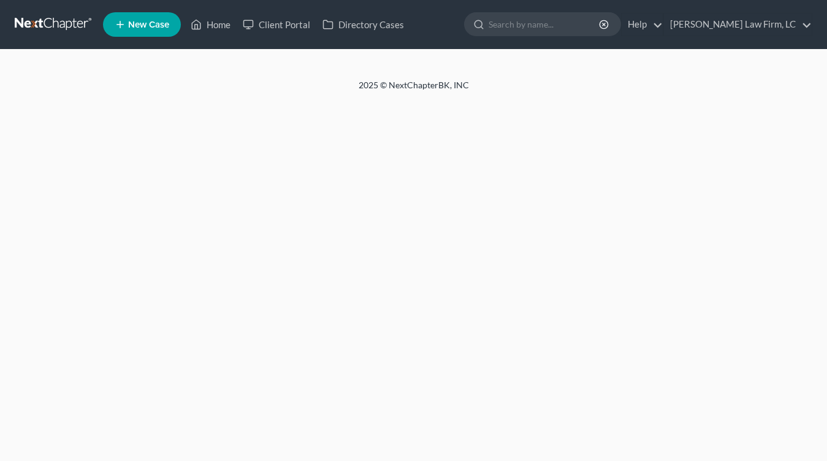  I want to click on a: Client Portal, so click(277, 25).